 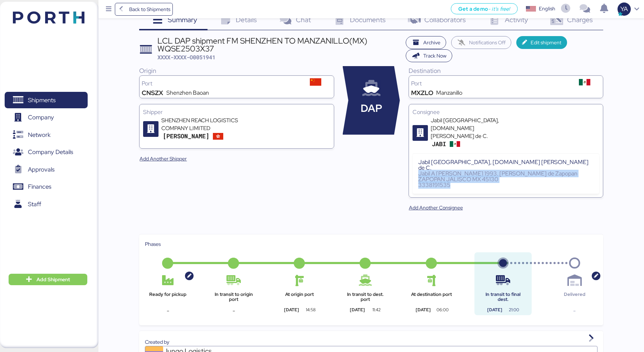 I want to click on div: In transit to origin port, so click(x=234, y=297).